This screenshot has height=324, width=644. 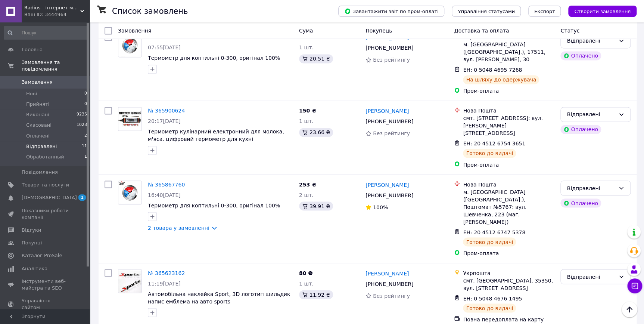 What do you see at coordinates (178, 228) in the screenshot?
I see `a: 2 товара у замовленні` at bounding box center [178, 228].